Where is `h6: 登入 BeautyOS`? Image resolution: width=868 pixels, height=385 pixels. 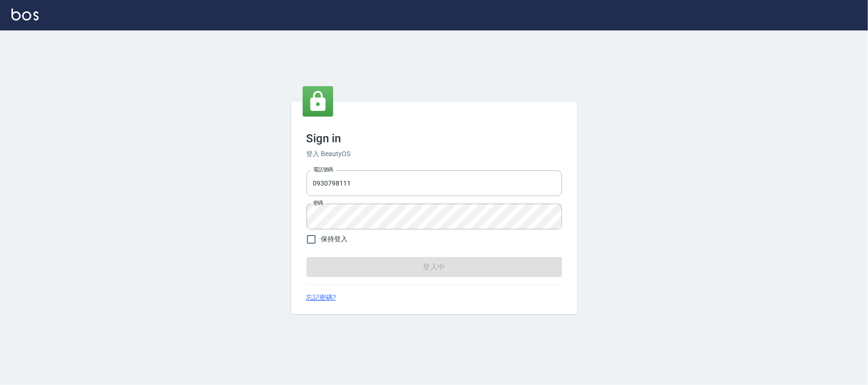
h6: 登入 BeautyOS is located at coordinates (434, 154).